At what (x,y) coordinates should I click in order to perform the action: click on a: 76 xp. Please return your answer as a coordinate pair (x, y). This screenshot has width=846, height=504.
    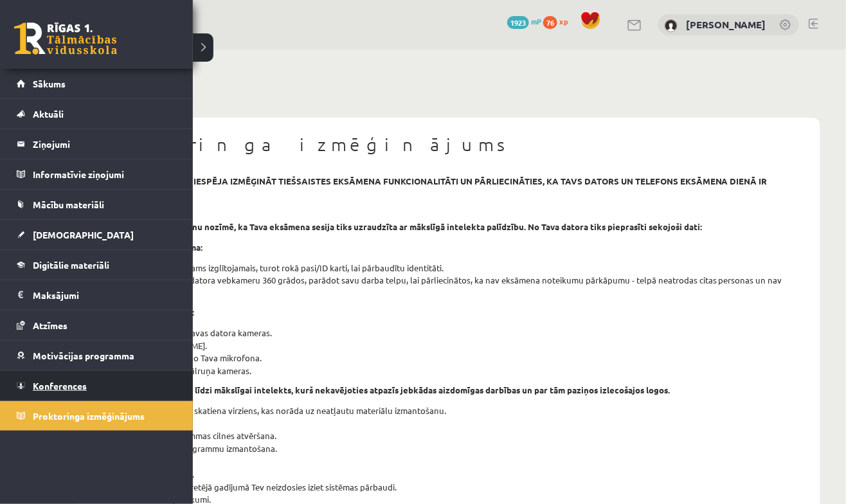
    Looking at the image, I should click on (559, 21).